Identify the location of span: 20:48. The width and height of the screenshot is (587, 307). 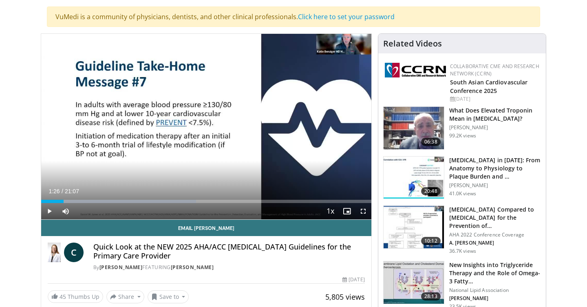
(431, 191).